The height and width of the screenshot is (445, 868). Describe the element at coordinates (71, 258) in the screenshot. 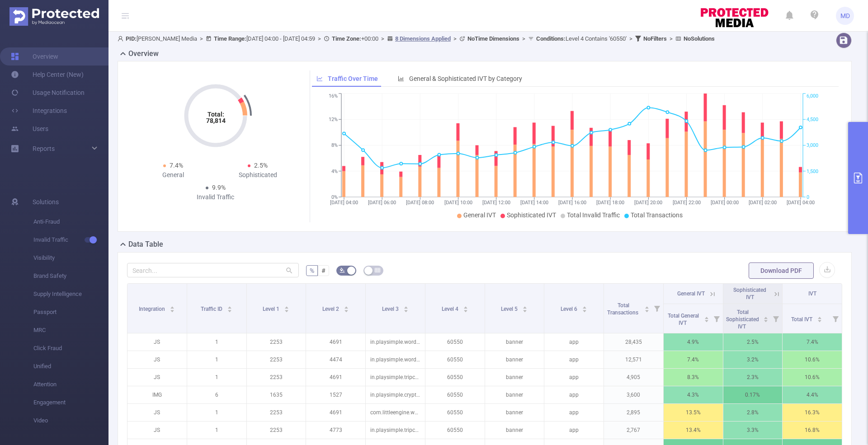

I see `span: Visibility` at that location.